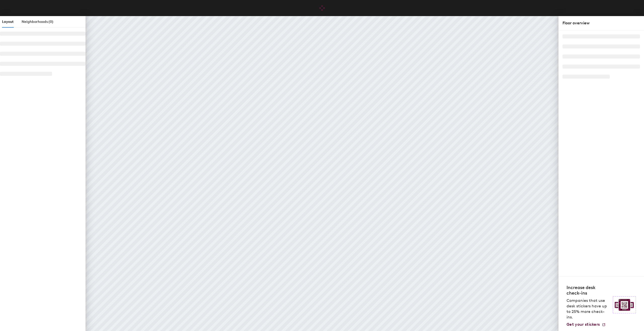 The height and width of the screenshot is (331, 644). What do you see at coordinates (583, 325) in the screenshot?
I see `span: Get your stickers` at bounding box center [583, 325].